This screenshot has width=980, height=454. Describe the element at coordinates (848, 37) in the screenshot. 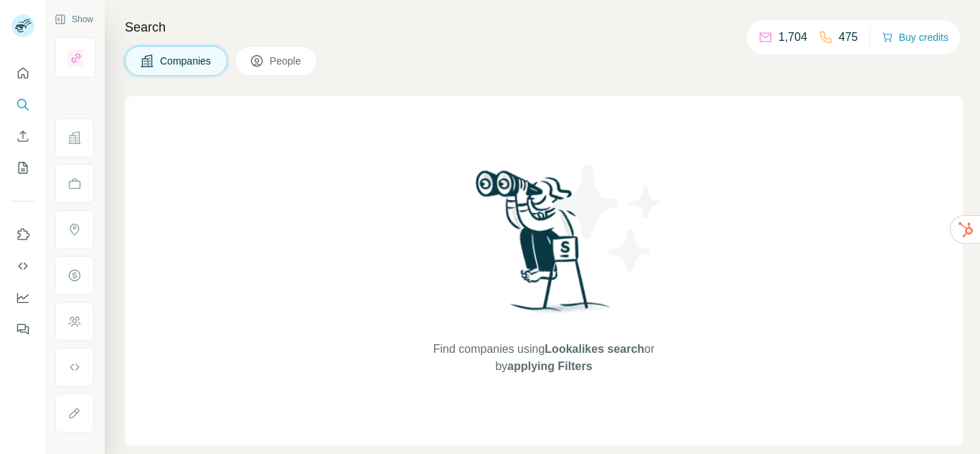

I see `p: 475` at that location.